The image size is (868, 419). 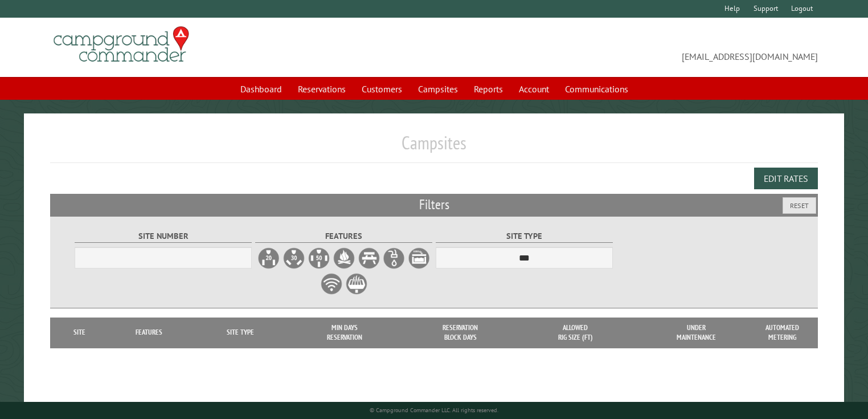 What do you see at coordinates (149, 332) in the screenshot?
I see `th: Features` at bounding box center [149, 332].